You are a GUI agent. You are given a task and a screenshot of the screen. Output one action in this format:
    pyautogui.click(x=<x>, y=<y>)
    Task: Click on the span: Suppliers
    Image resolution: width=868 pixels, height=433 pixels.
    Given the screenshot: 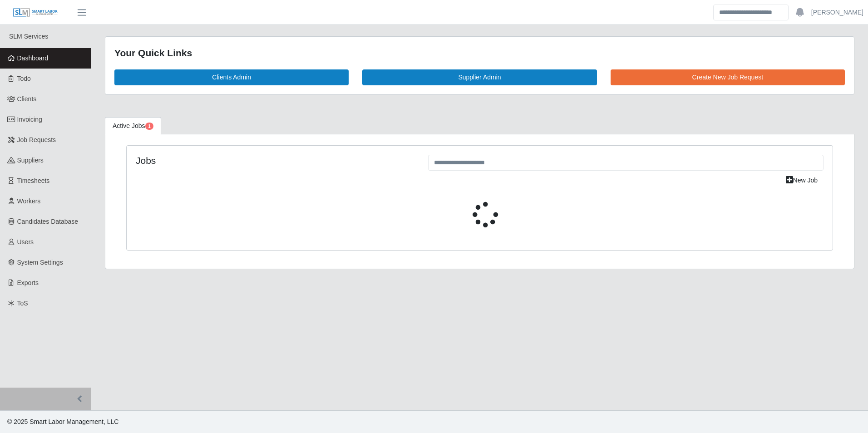 What is the action you would take?
    pyautogui.click(x=30, y=160)
    